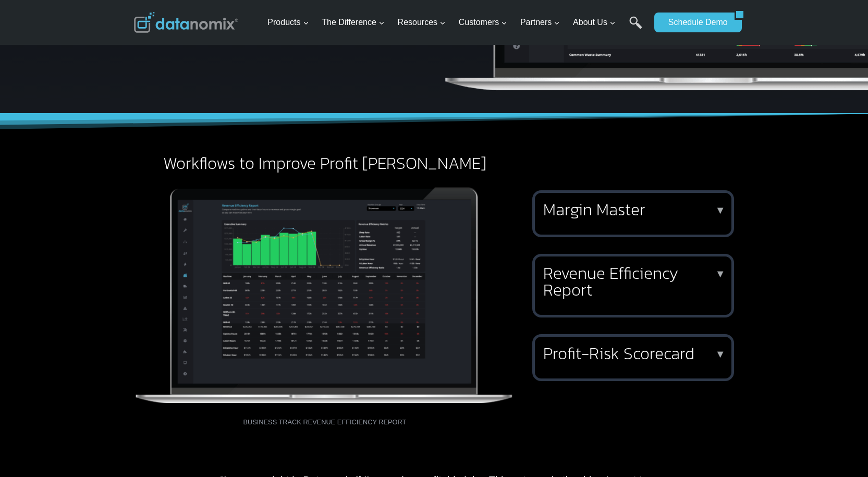 Image resolution: width=868 pixels, height=477 pixels. What do you see at coordinates (353, 23) in the screenshot?
I see `span: The Difference` at bounding box center [353, 23].